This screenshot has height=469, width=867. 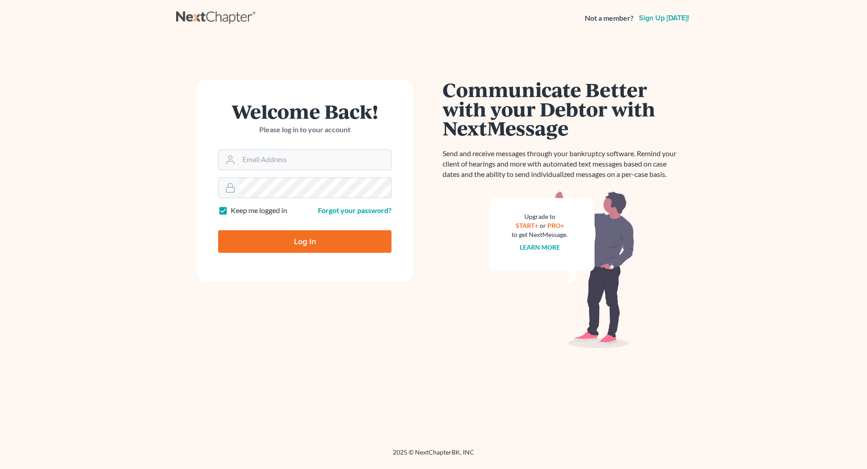 I want to click on a: Learn more, so click(x=539, y=247).